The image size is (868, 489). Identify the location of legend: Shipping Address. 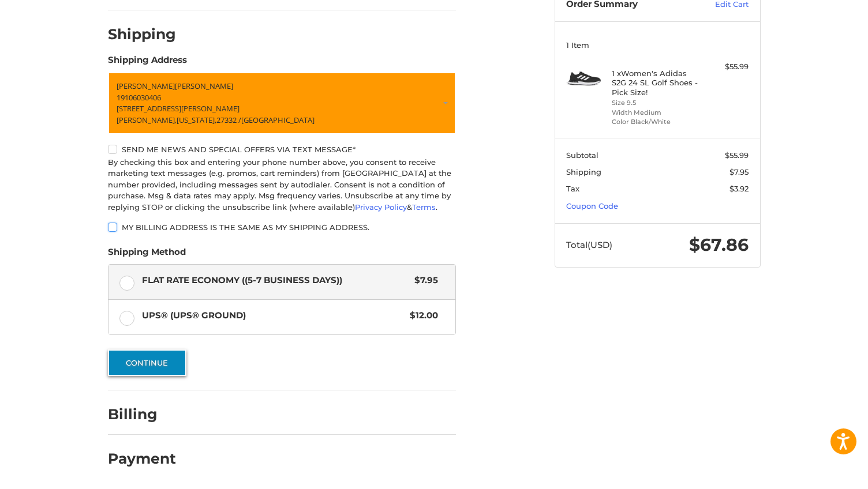
(147, 63).